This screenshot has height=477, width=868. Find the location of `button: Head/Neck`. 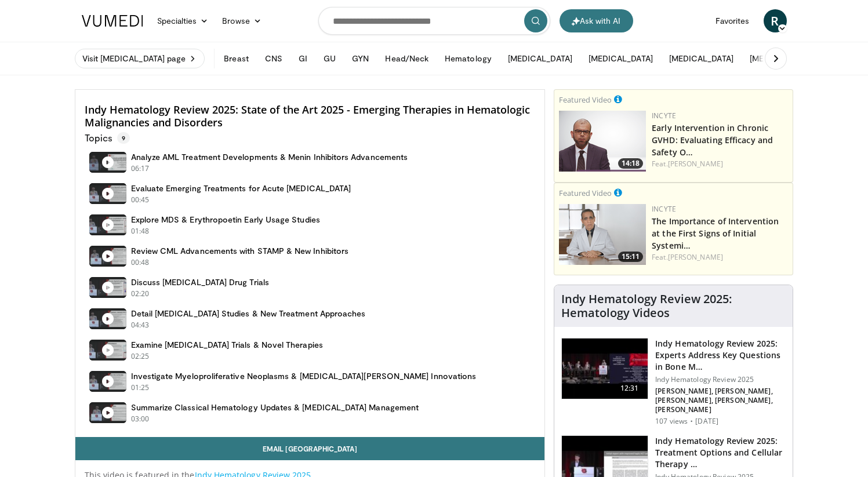

button: Head/Neck is located at coordinates (406, 58).